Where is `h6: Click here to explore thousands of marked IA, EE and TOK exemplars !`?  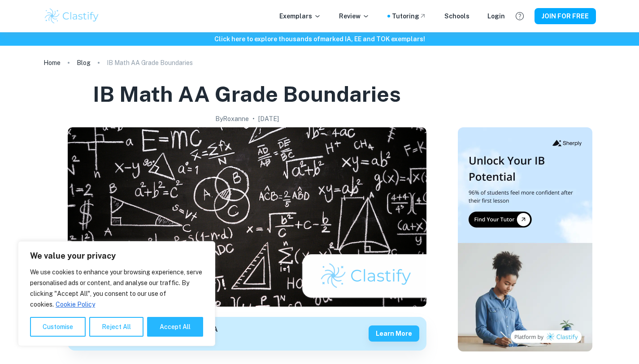
h6: Click here to explore thousands of marked IA, EE and TOK exemplars ! is located at coordinates (319, 39).